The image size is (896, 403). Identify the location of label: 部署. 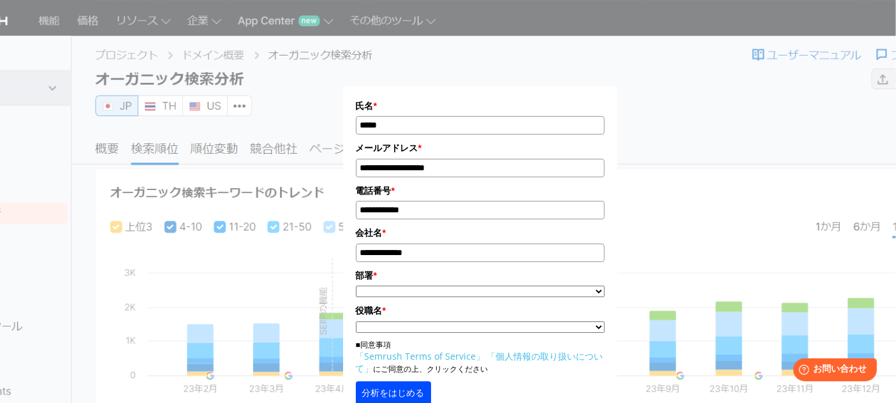
(480, 276).